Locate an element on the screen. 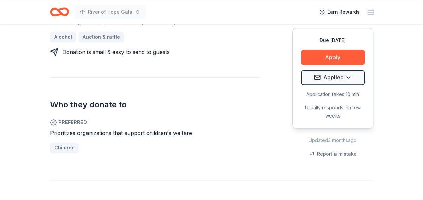 The image size is (423, 200). h2: Who they donate to is located at coordinates (155, 105).